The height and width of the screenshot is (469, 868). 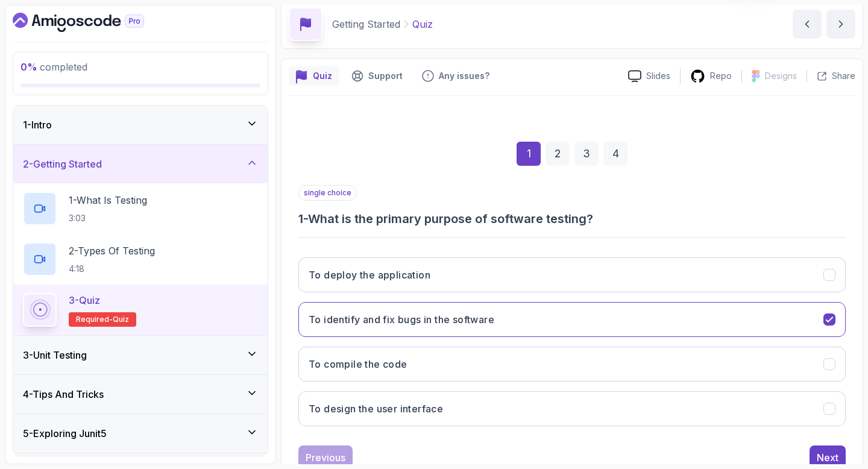 I want to click on p: 4:18, so click(x=111, y=269).